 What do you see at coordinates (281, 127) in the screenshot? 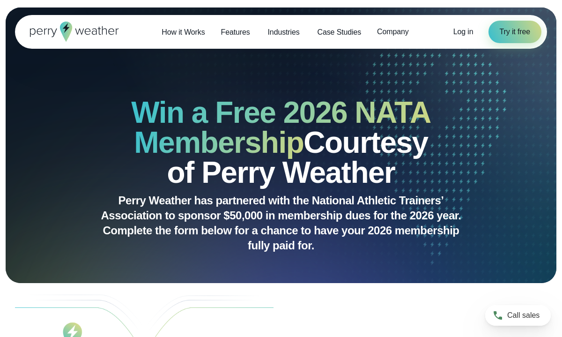
I see `strong: Win a Free 2026 NATA Membership` at bounding box center [281, 127].